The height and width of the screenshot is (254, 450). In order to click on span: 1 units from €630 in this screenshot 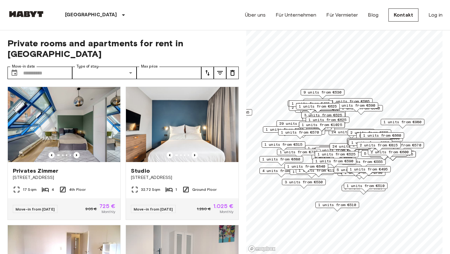, I will do `click(371, 143)`.